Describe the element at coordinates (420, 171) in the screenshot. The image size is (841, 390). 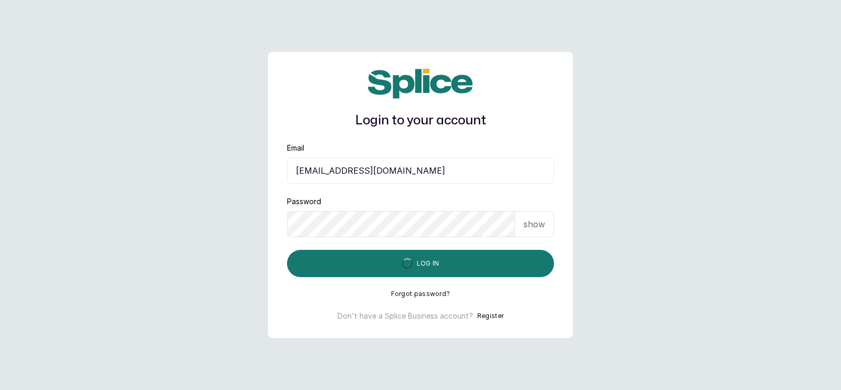
I see `input: email@acme.com` at that location.